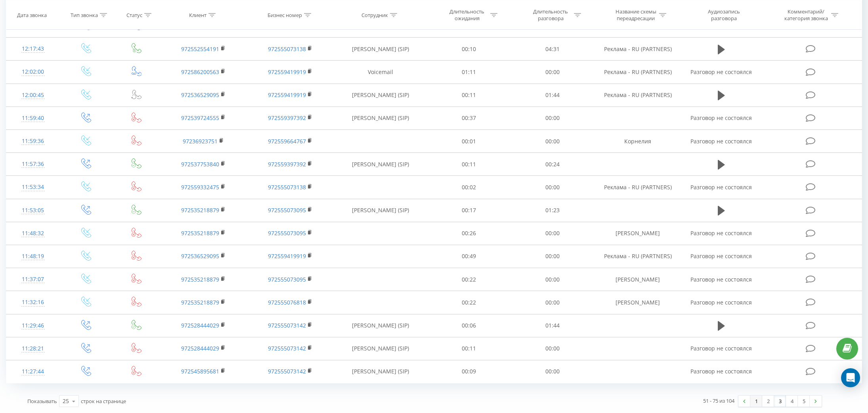 This screenshot has width=868, height=413. I want to click on td: 00:10, so click(469, 49).